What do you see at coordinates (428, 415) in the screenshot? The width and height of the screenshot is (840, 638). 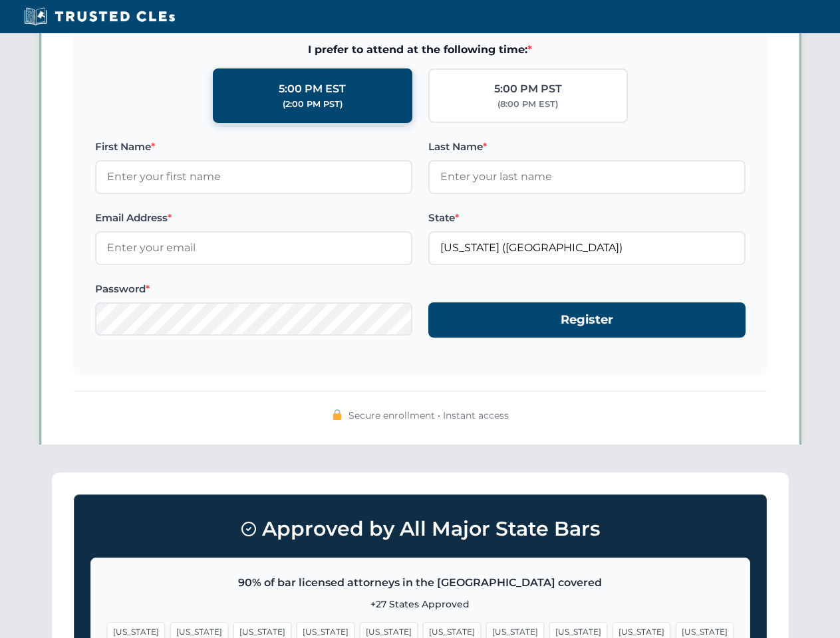 I see `span: Secure enrollment • Instant access` at bounding box center [428, 415].